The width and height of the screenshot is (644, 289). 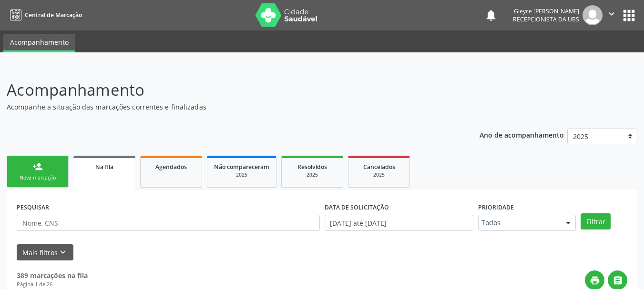 I want to click on a: Acompanhamento, so click(x=39, y=43).